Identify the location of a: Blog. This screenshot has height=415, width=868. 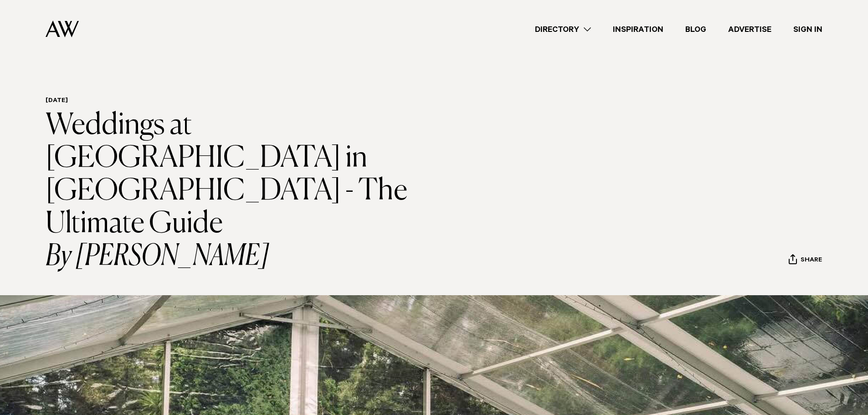
(696, 29).